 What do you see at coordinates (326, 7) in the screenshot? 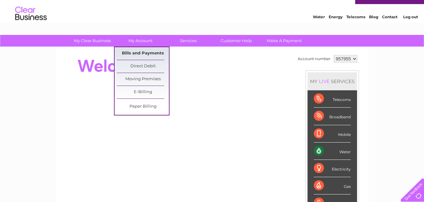
I see `a: 0333 014 3131` at bounding box center [326, 7].